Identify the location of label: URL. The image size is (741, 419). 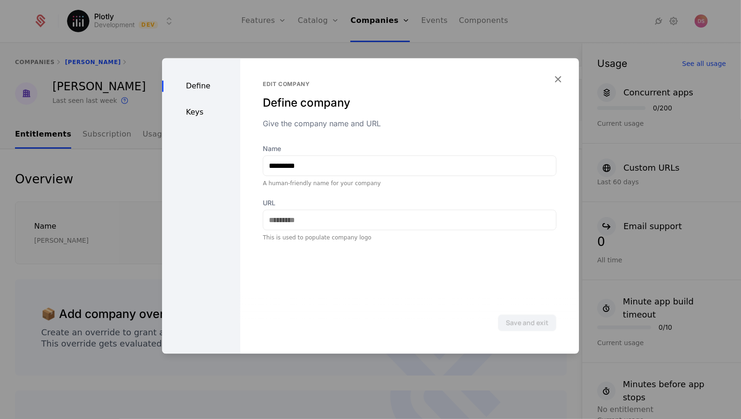
(409, 203).